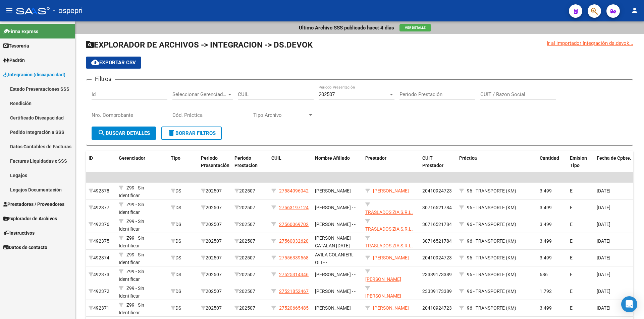 This screenshot has height=319, width=644. Describe the element at coordinates (552, 162) in the screenshot. I see `datatable-header-cell: Cantidad` at that location.